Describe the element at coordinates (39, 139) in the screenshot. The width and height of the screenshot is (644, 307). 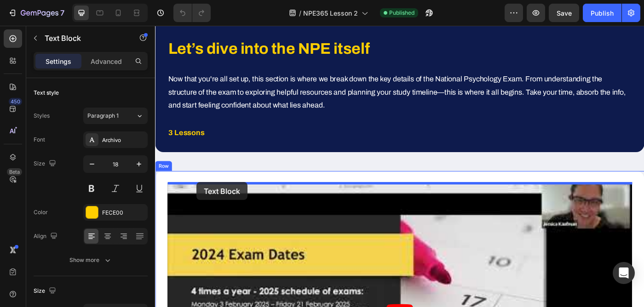
I see `div: Font` at that location.